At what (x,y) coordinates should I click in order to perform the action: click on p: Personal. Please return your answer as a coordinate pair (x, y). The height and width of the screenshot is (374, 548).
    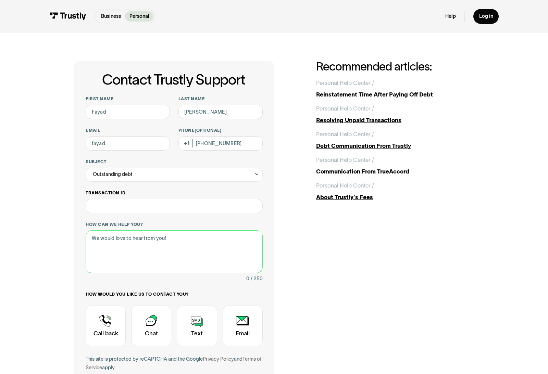
    Looking at the image, I should click on (139, 16).